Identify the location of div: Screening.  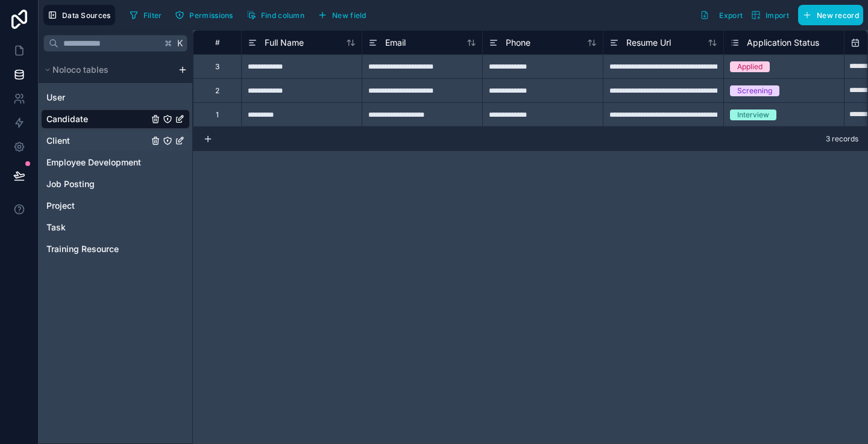
(755, 91).